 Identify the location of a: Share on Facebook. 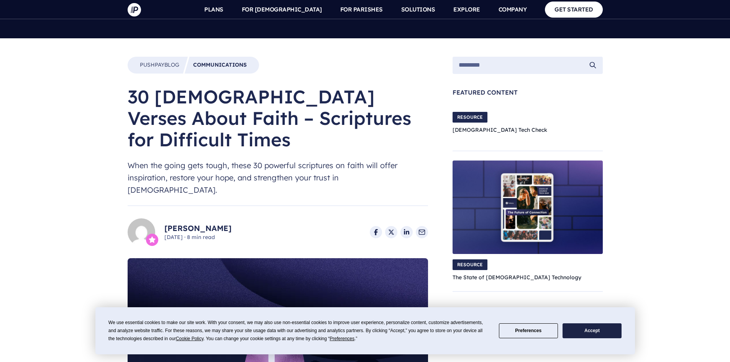
(376, 232).